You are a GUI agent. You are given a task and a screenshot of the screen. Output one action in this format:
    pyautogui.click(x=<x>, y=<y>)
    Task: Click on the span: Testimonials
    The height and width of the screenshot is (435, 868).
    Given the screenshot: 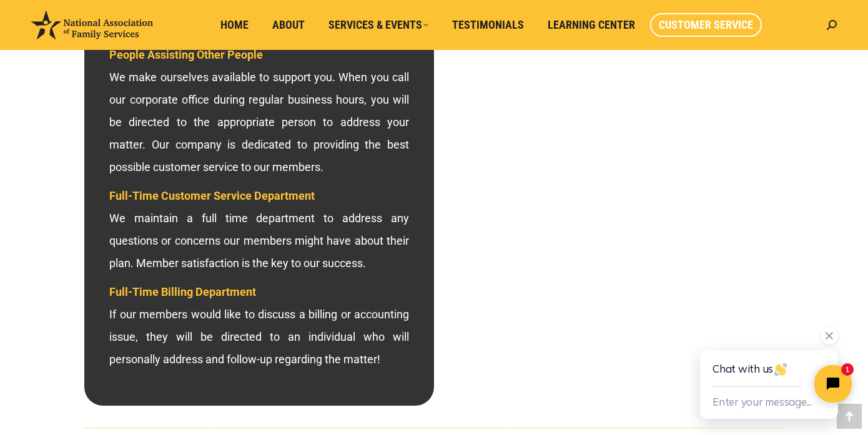 What is the action you would take?
    pyautogui.click(x=488, y=25)
    